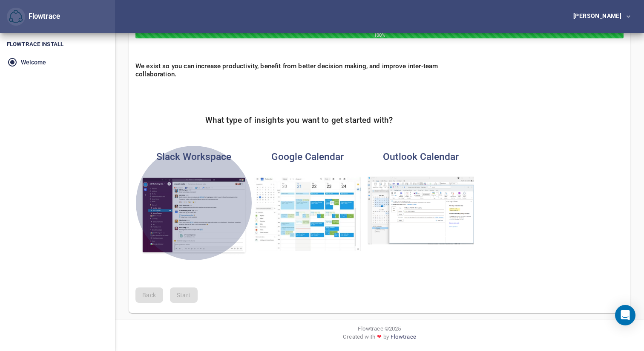  I want to click on div: Open Intercom Messenger, so click(625, 315).